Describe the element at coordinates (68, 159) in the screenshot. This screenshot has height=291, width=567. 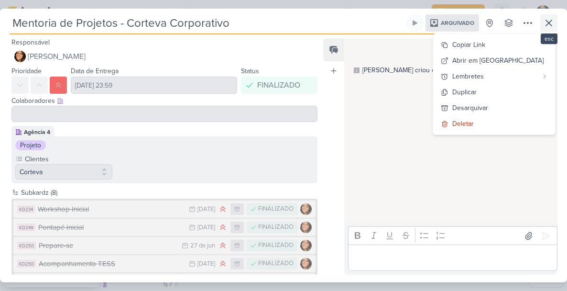
I see `label: Clientes` at that location.